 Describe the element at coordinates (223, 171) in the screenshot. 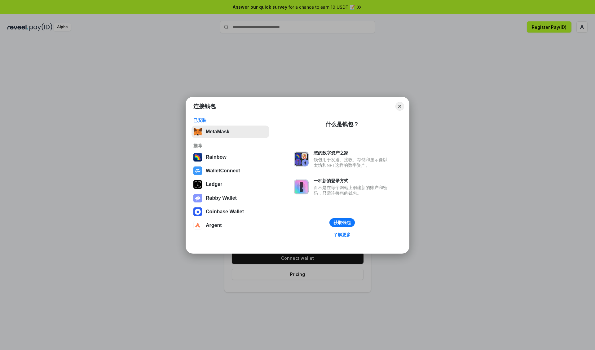

I see `div: WalletConnect` at that location.